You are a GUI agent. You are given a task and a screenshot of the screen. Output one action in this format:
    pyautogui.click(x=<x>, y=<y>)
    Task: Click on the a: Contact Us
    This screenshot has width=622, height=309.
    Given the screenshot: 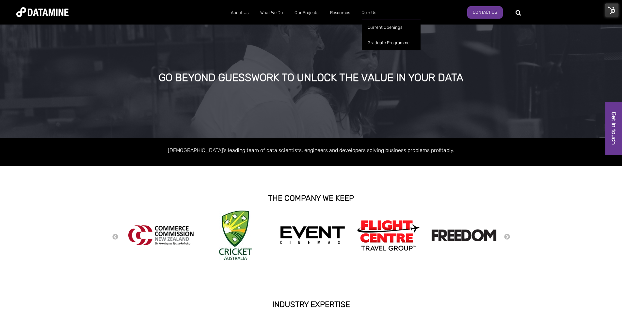 What is the action you would take?
    pyautogui.click(x=485, y=12)
    